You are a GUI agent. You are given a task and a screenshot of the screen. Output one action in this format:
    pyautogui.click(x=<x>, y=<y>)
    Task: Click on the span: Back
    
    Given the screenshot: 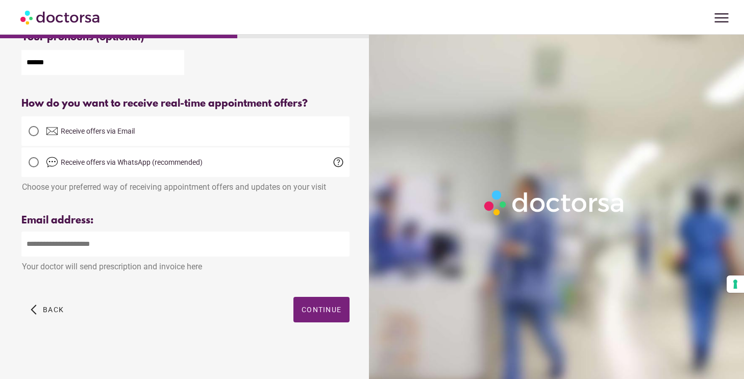 What is the action you would take?
    pyautogui.click(x=53, y=310)
    